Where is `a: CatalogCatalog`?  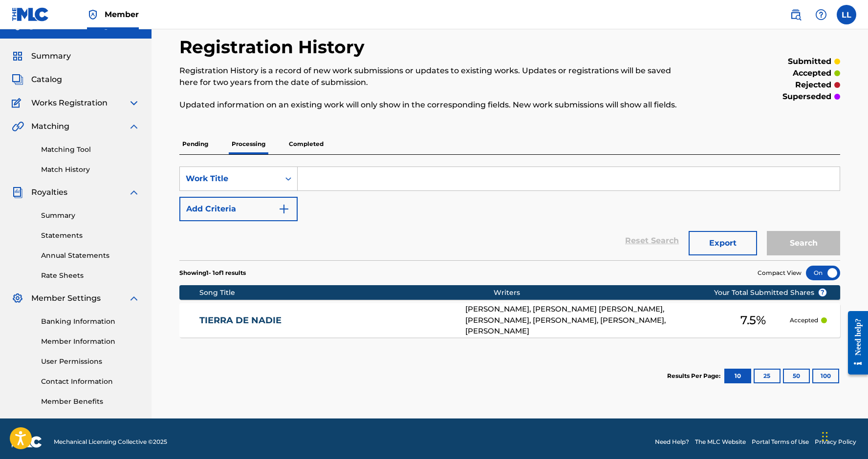
a: CatalogCatalog is located at coordinates (37, 79).